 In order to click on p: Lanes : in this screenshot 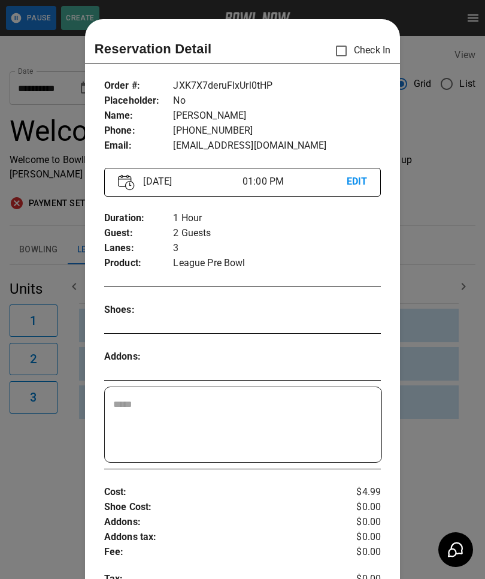, I will do `click(139, 248)`.